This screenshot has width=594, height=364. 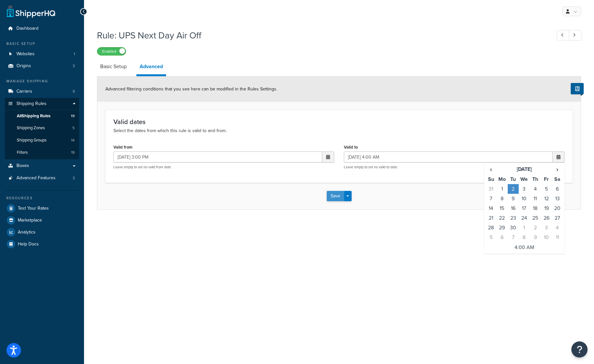 What do you see at coordinates (42, 178) in the screenshot?
I see `li: Advanced Features` at bounding box center [42, 178].